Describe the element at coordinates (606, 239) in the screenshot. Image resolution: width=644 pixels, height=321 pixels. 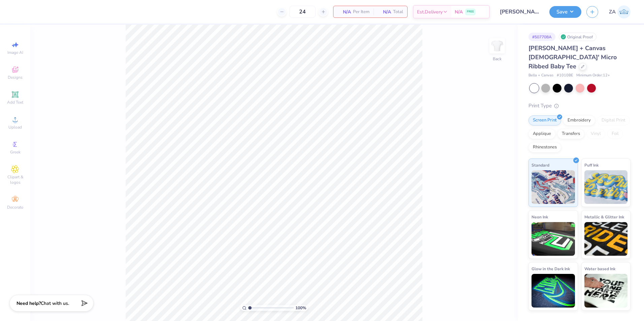
I see `img: Metallic & Glitter Ink` at that location.